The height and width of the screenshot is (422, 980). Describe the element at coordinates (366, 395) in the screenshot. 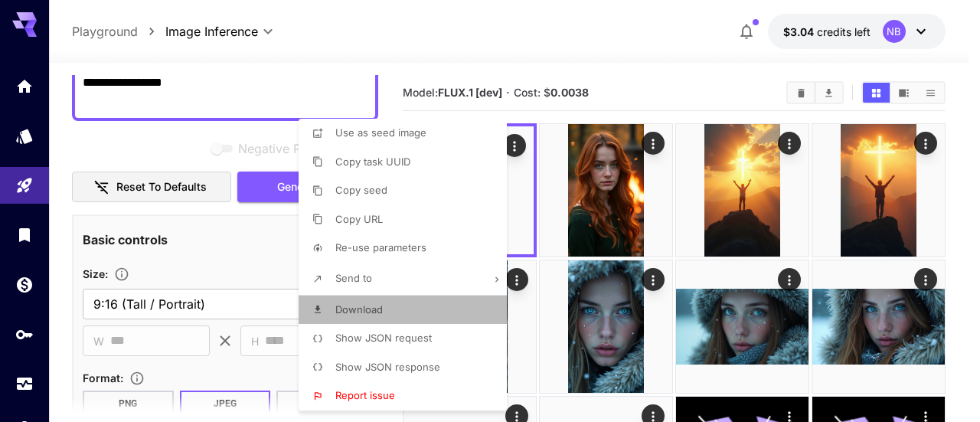

I see `span: Report issue` at that location.